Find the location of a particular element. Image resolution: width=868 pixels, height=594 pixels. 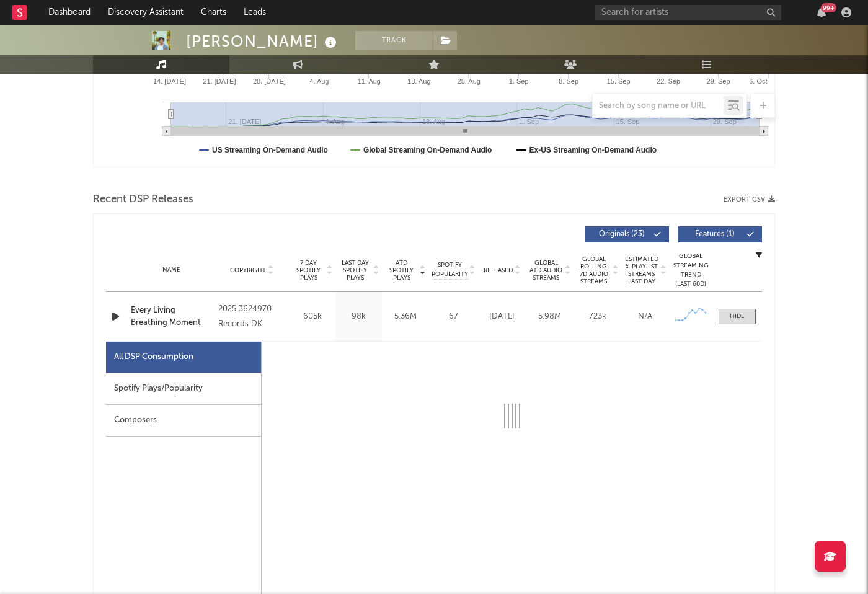

div: Name is located at coordinates (171, 270).